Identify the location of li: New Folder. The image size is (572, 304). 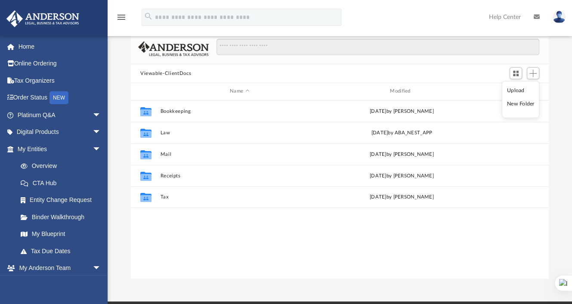
(521, 104).